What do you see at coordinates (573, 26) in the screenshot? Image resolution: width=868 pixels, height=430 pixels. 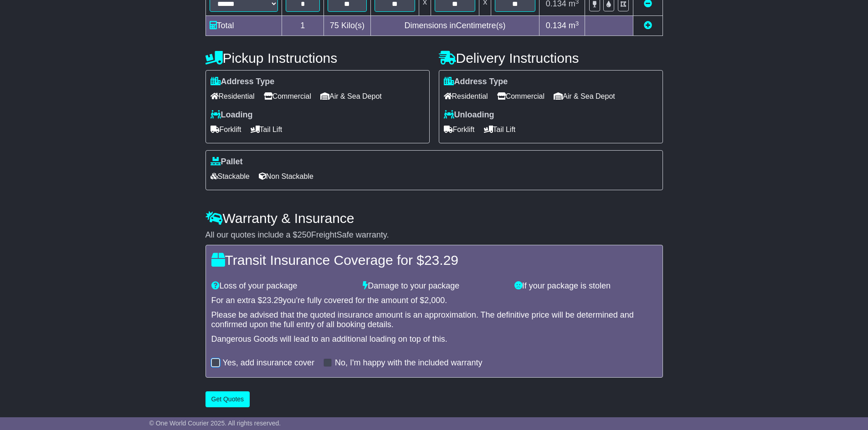 I see `span: m` at bounding box center [573, 26].